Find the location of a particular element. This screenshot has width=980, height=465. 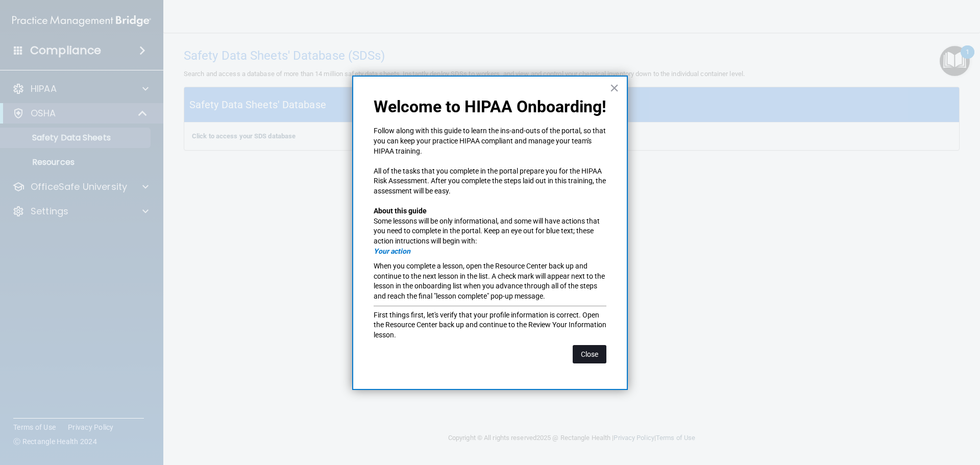

strong: About this guide is located at coordinates (401, 211).